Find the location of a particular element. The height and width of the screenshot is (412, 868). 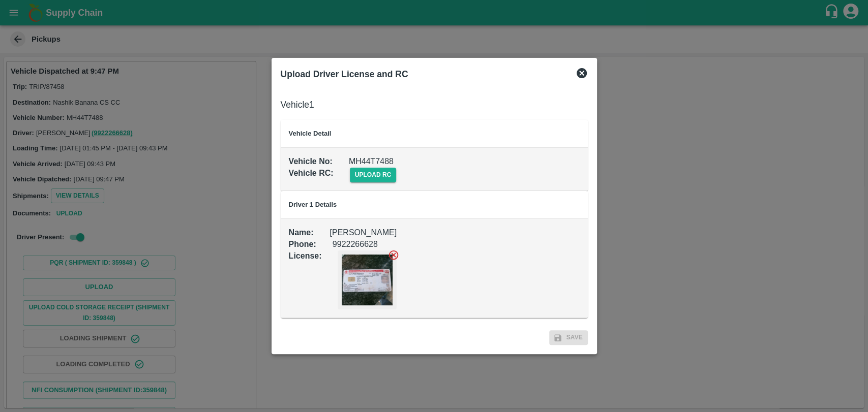

b: Upload Driver License and RC is located at coordinates (345, 74).